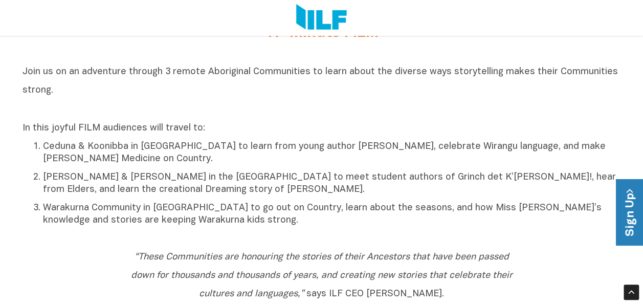  I want to click on i: “These Communities are honouring the stories of their Ancestors that have been passed down for th..., so click(322, 275).